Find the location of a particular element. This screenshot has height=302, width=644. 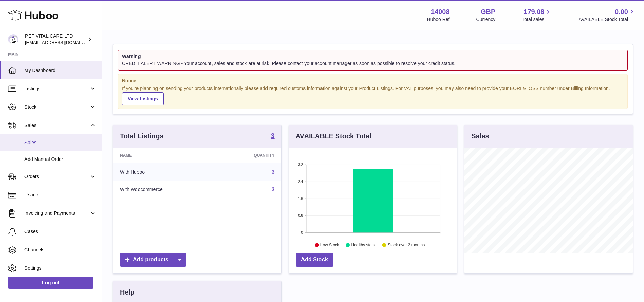

text: 0 is located at coordinates (302, 232).